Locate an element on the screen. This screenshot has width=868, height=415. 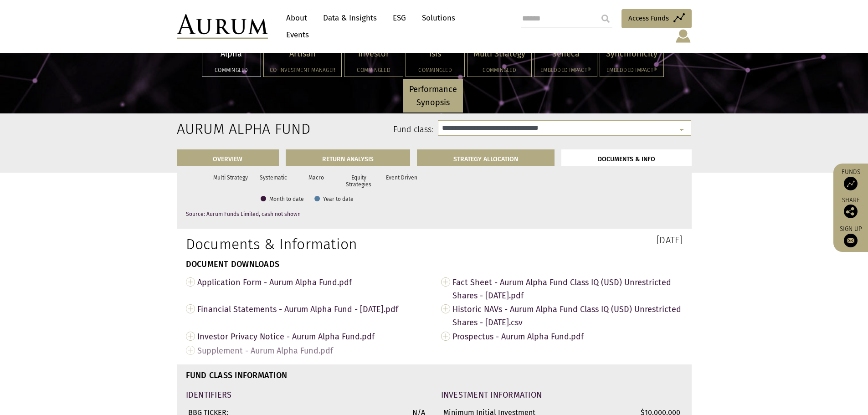
span: Application Form - Aurum Alpha Fund.pdf is located at coordinates (312, 282).